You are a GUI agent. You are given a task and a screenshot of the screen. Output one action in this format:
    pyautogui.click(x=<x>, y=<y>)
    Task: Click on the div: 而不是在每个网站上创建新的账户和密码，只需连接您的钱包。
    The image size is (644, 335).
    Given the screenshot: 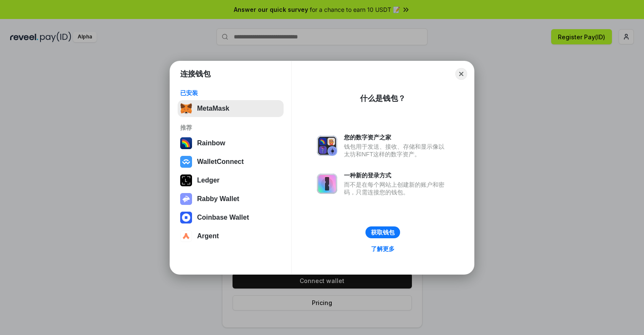 What is the action you would take?
    pyautogui.click(x=396, y=188)
    